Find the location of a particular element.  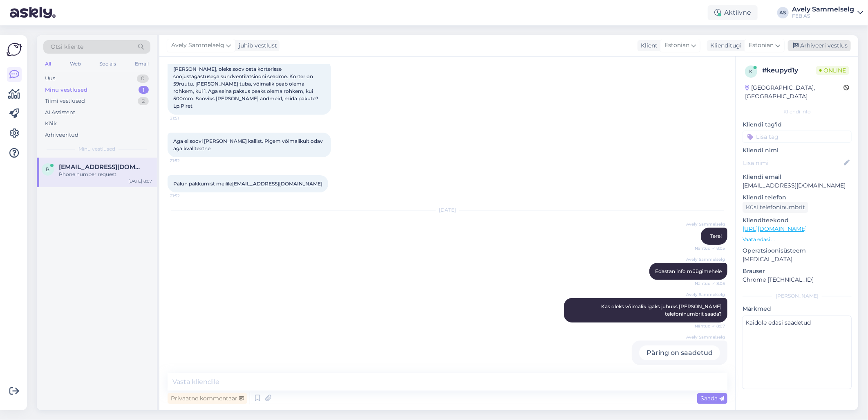

div: Klienditugi is located at coordinates (724, 45).